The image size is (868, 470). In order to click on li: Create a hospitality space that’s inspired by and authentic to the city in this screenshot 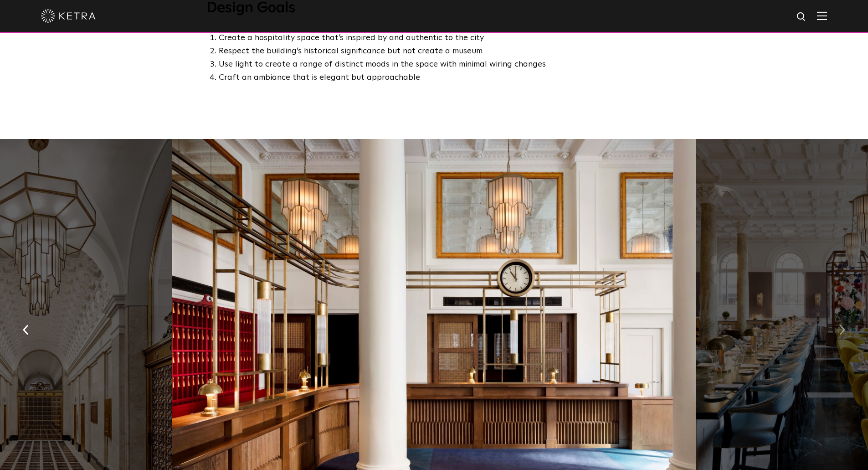, I will do `click(440, 38)`.